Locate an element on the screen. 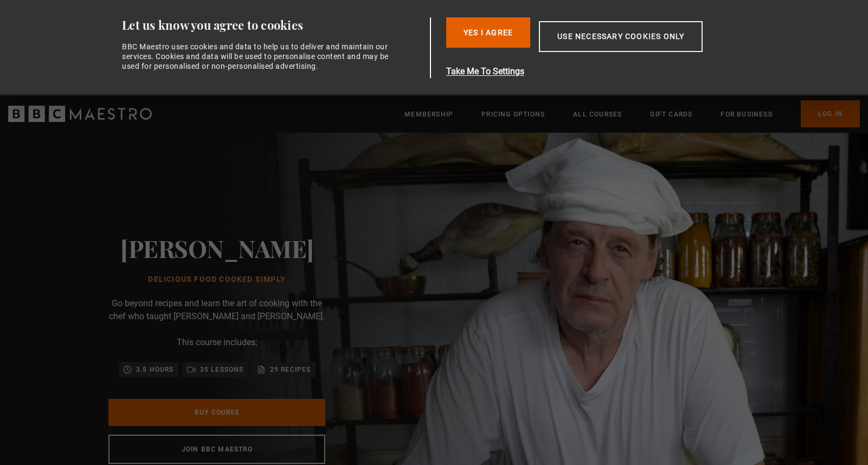 This screenshot has width=868, height=465. a: Pricing Options is located at coordinates (513, 114).